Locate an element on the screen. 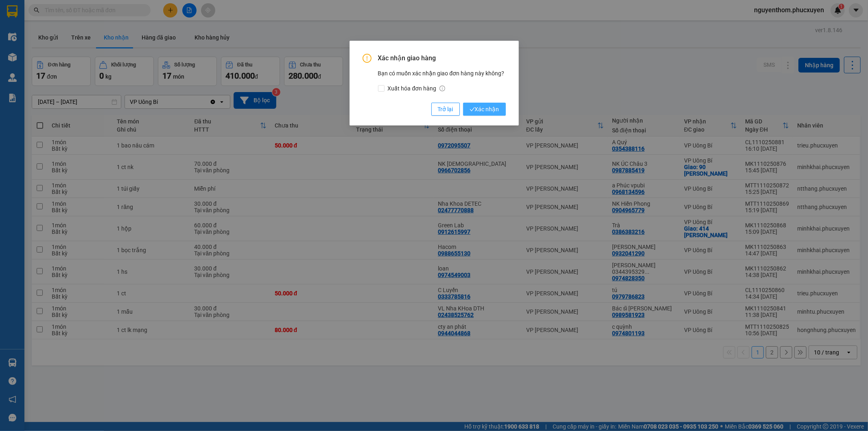  span: exclamation-circle is located at coordinates (367, 58).